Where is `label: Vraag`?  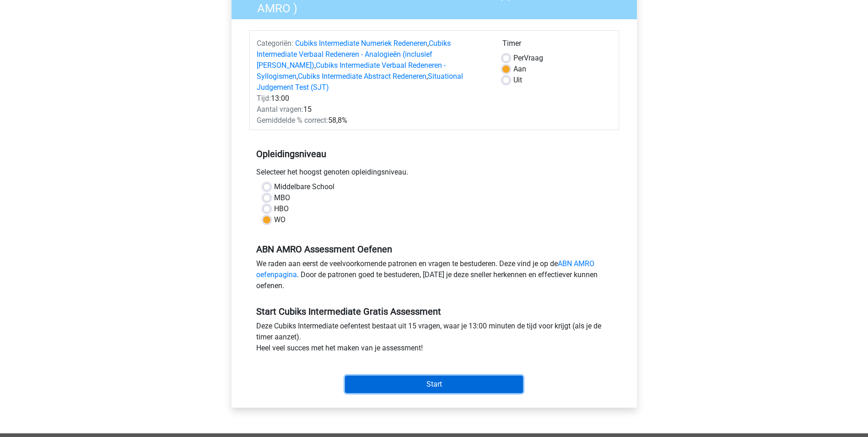
label: Vraag is located at coordinates (528, 58).